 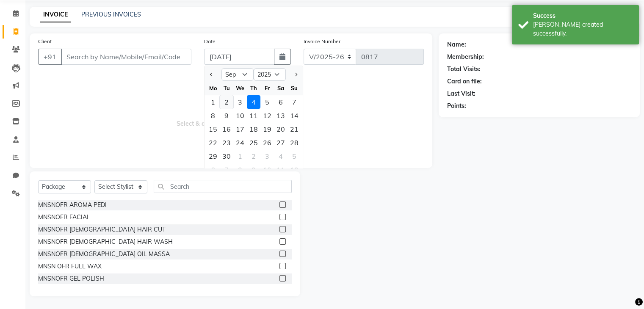 I want to click on div: Th, so click(x=254, y=88).